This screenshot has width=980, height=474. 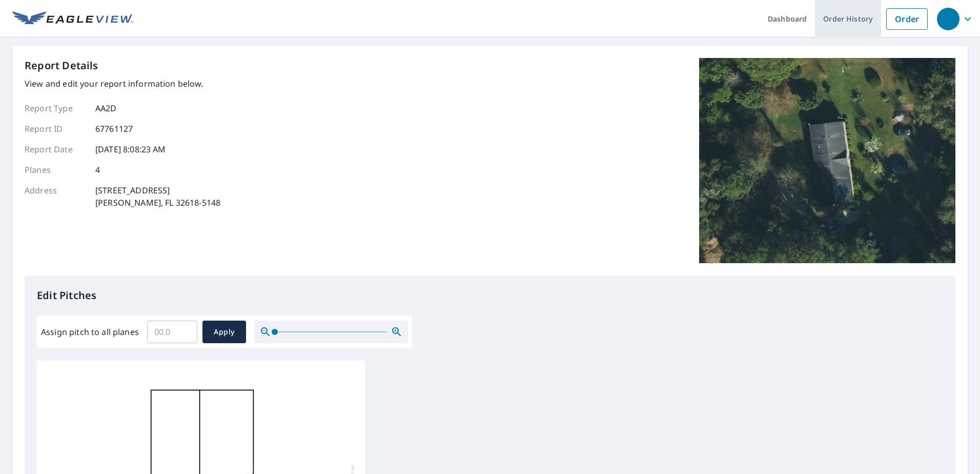 I want to click on input: 00.0, so click(x=172, y=331).